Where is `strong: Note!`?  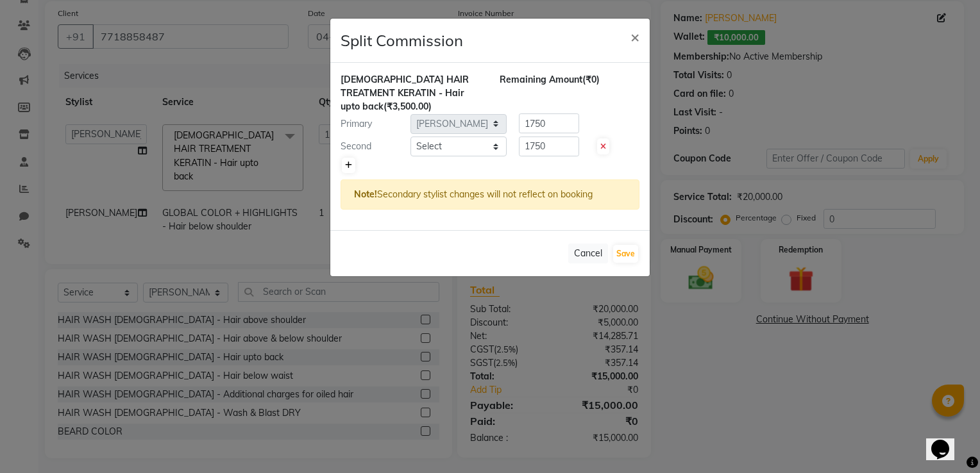 strong: Note! is located at coordinates (365, 194).